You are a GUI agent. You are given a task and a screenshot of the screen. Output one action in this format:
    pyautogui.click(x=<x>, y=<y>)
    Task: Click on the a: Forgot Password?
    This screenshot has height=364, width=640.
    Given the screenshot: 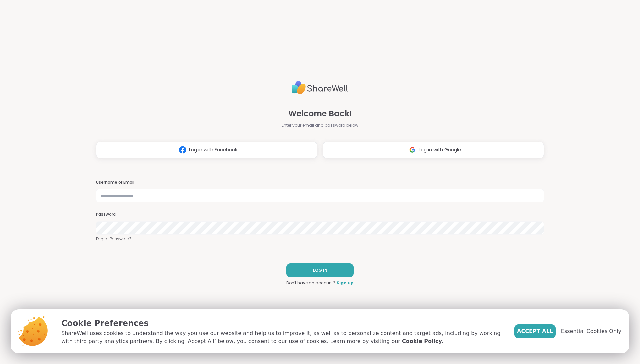 What is the action you would take?
    pyautogui.click(x=320, y=239)
    